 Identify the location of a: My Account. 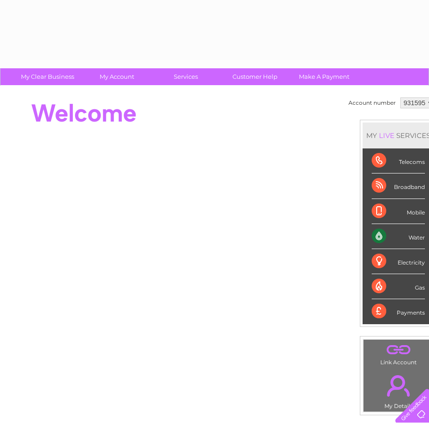
(116, 76).